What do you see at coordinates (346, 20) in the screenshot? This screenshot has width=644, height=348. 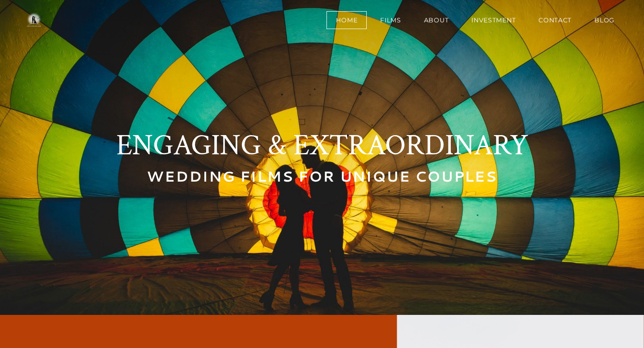 I see `a: Home` at bounding box center [346, 20].